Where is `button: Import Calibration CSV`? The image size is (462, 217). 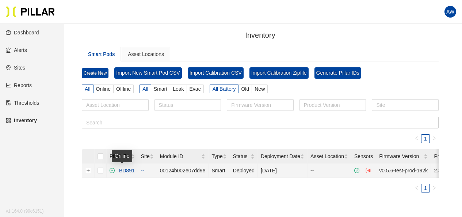
button: Import Calibration CSV is located at coordinates (216, 73).